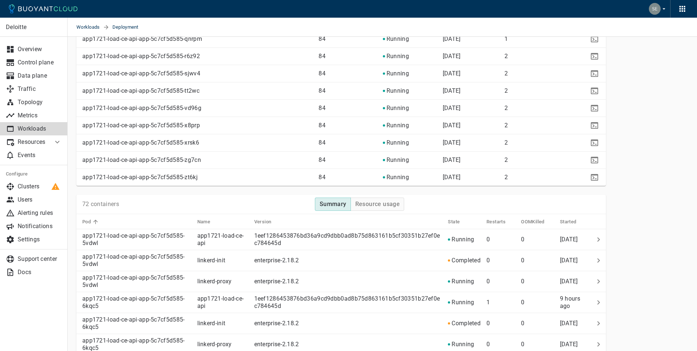  I want to click on p: app1721-load-ce-api-app-5c7cf5d585-xrsk6, so click(197, 143).